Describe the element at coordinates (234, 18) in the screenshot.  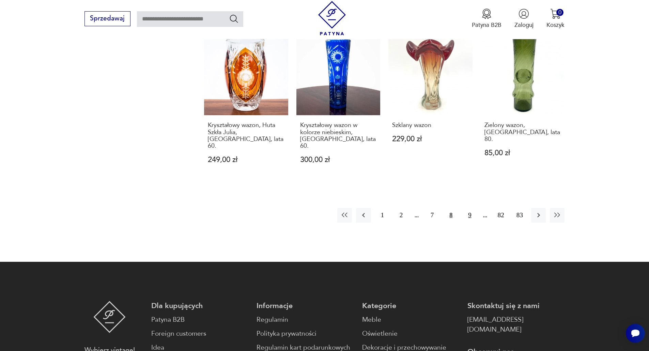
I see `button: Szukaj` at that location.